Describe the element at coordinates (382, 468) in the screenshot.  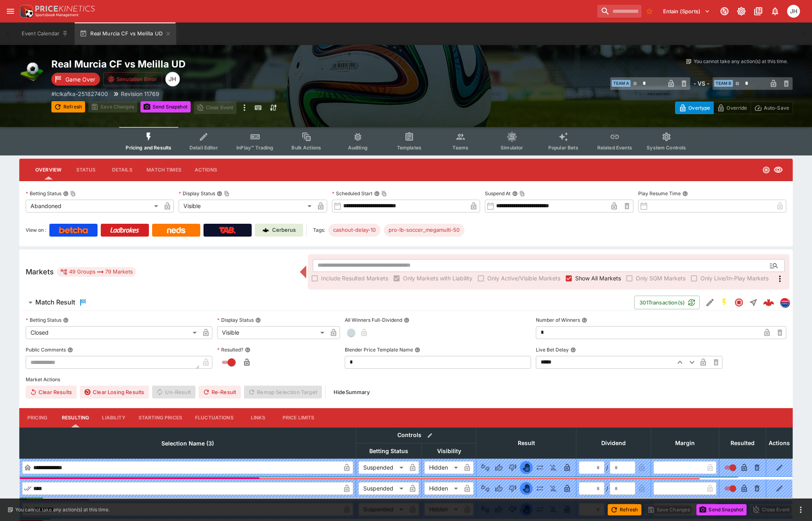
I see `div: Suspended` at that location.